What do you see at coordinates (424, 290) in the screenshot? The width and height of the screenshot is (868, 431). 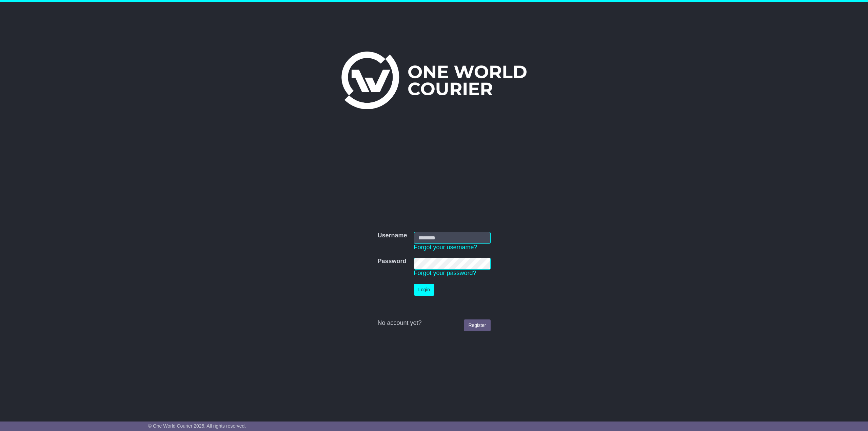 I see `button: Login` at bounding box center [424, 290].